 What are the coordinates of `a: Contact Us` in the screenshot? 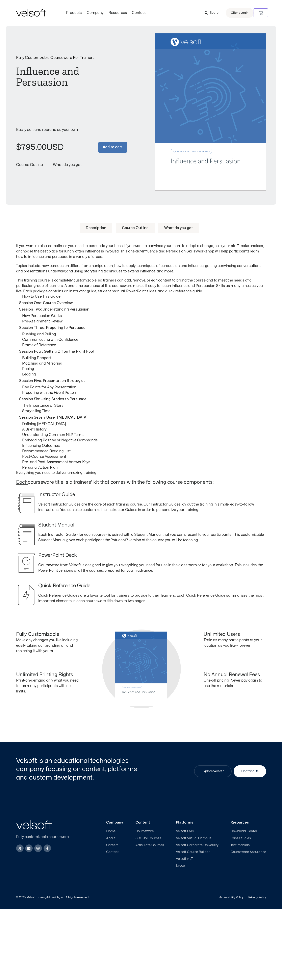 It's located at (250, 772).